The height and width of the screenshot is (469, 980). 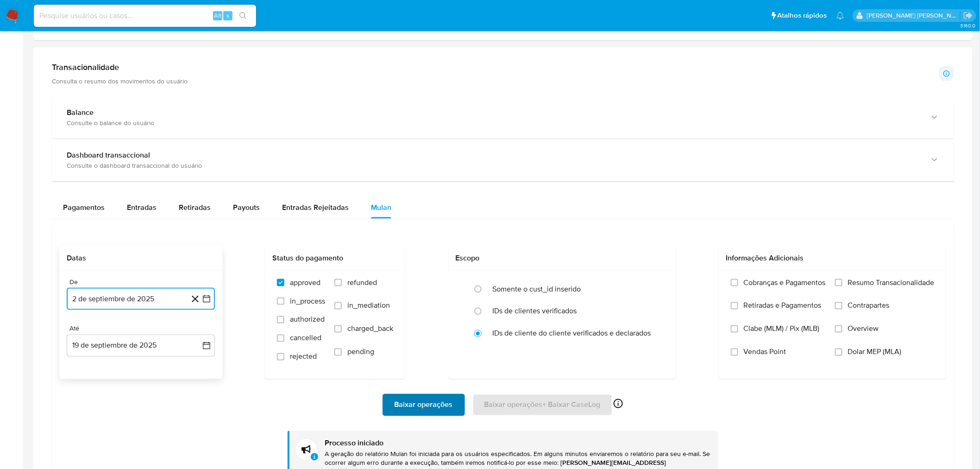 I want to click on span: s, so click(x=228, y=15).